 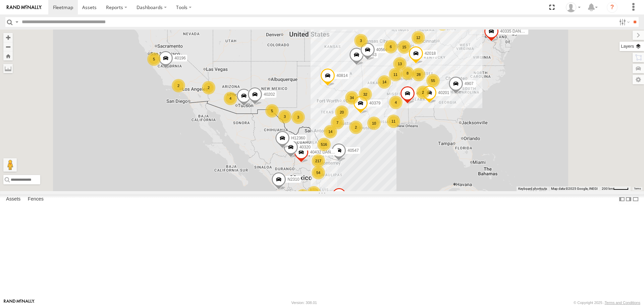 What do you see at coordinates (293, 179) in the screenshot?
I see `span: N2310` at bounding box center [293, 179].